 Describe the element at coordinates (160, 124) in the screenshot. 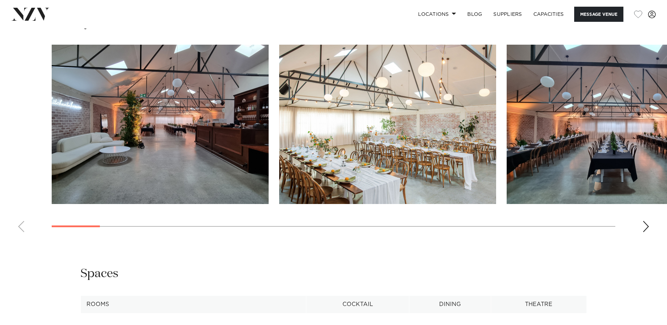

I see `swiper-slide: 1 / 29` at that location.